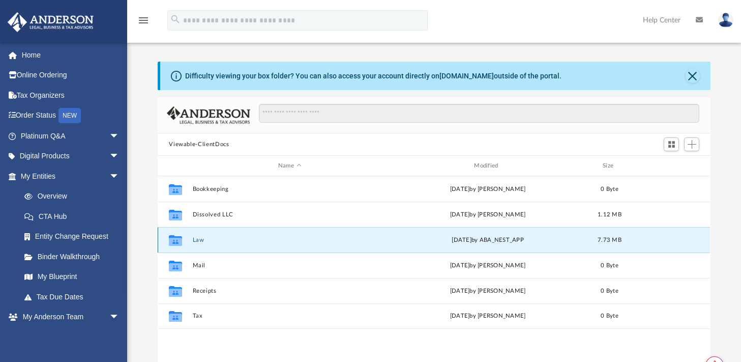  I want to click on button: Receipts, so click(290, 291).